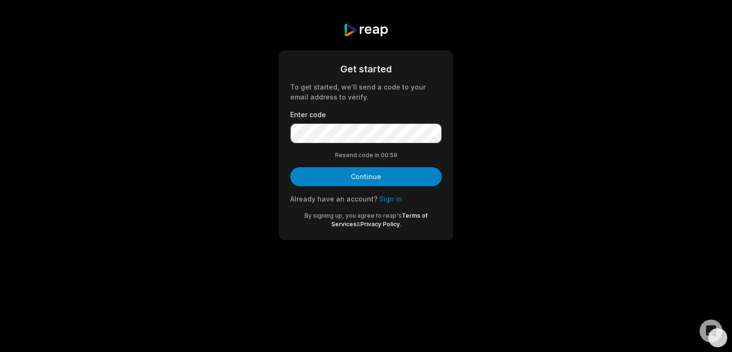 The height and width of the screenshot is (352, 732). I want to click on span: Already have an account?, so click(333, 199).